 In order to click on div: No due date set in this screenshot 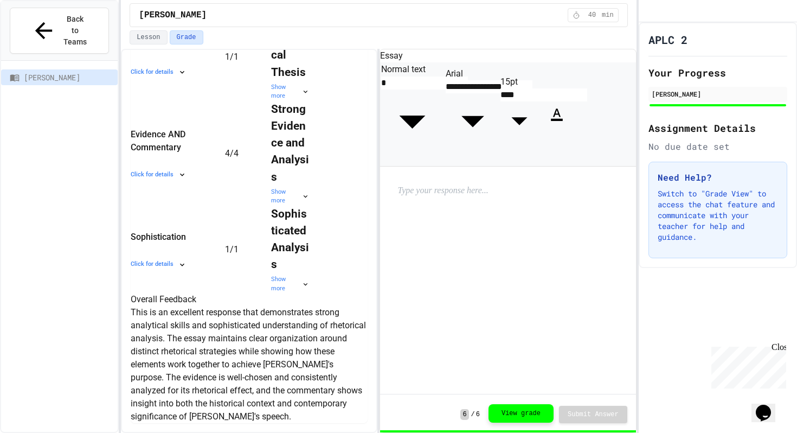, I will do `click(718, 146)`.